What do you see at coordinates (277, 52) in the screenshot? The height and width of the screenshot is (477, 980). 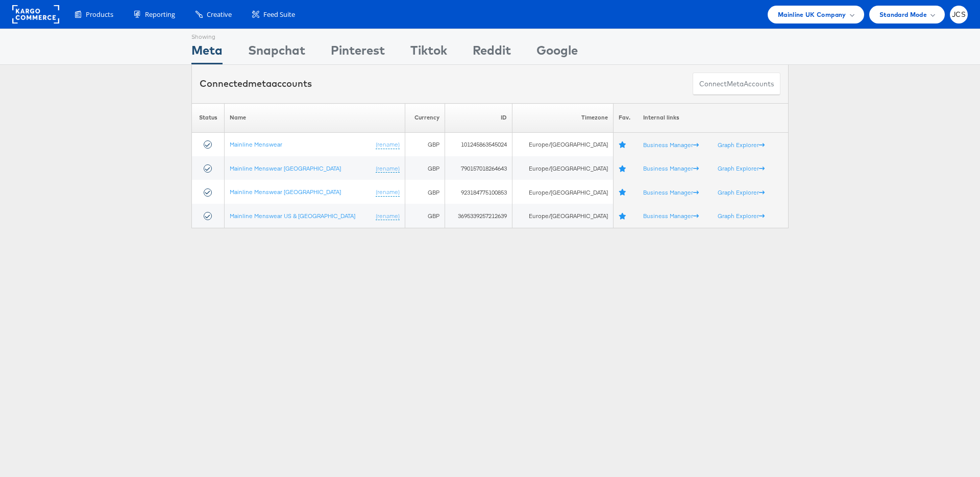 I see `div: Snapchat` at bounding box center [277, 52].